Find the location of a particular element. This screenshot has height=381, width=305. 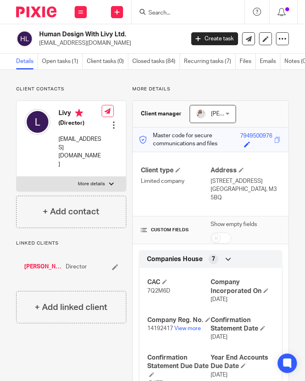

a: View more is located at coordinates (187, 328).